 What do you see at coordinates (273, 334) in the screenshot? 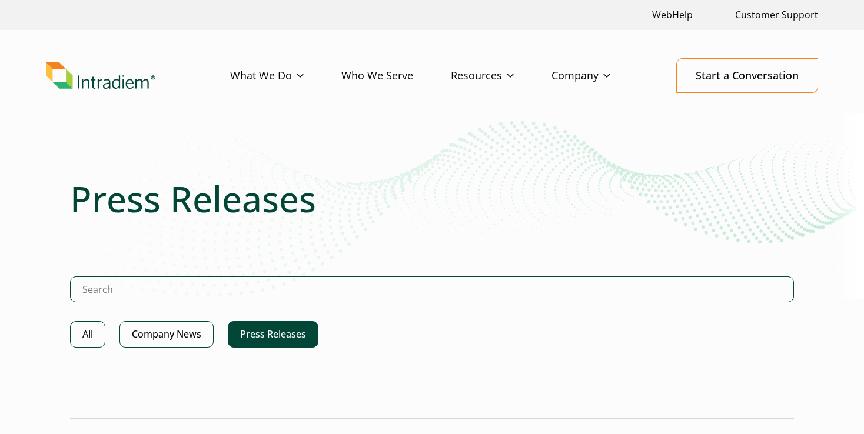
I see `a: Press Releases` at bounding box center [273, 334].